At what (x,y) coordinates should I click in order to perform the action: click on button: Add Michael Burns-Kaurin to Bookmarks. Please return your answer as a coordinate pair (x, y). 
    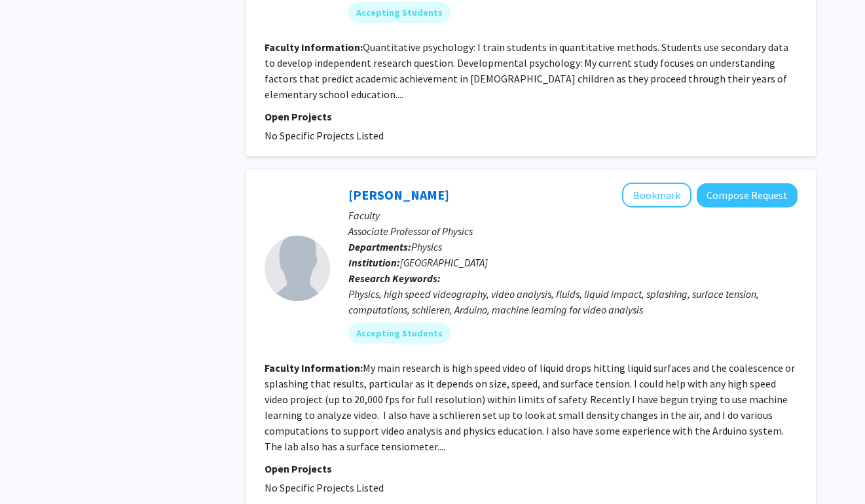
    Looking at the image, I should click on (657, 195).